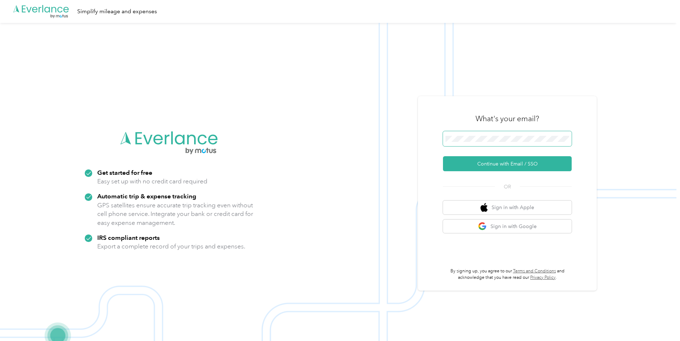  I want to click on p: By signing up, you agree to our and acknowledge that you have read our ., so click(507, 274).